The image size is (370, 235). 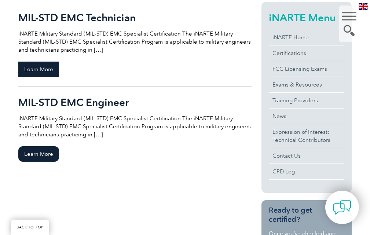 I want to click on img: en, so click(x=363, y=6).